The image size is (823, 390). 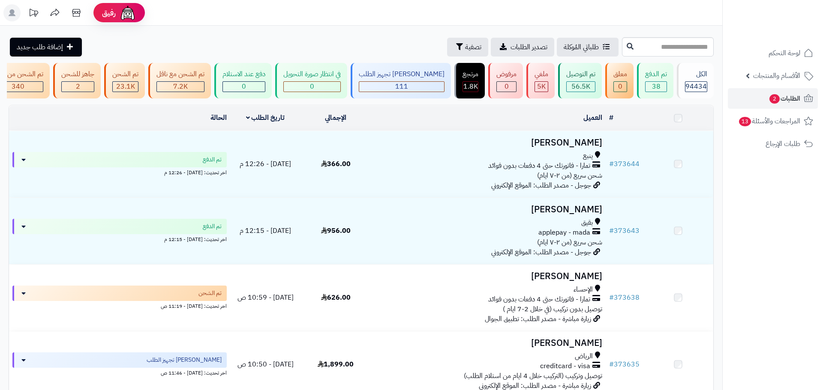 I want to click on span: 13, so click(x=744, y=121).